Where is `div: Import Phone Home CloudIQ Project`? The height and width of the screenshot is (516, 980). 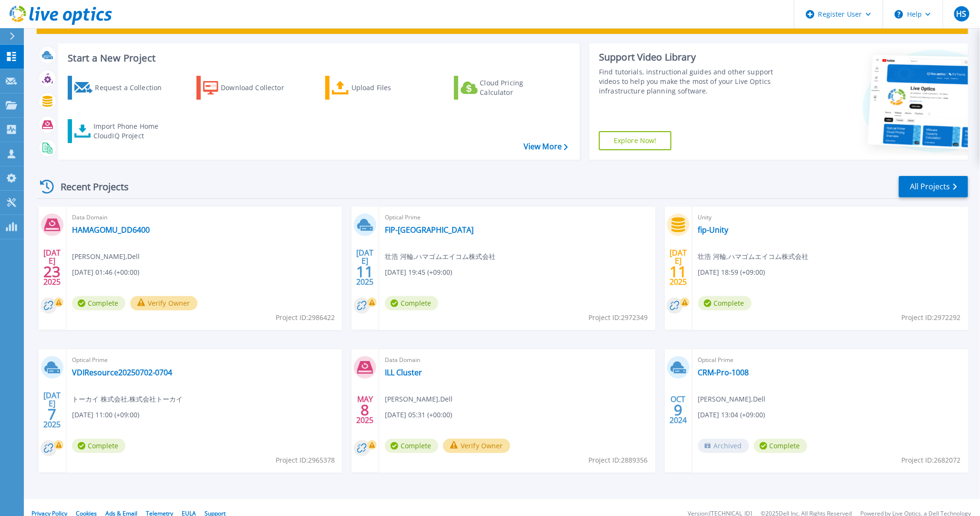
div: Import Phone Home CloudIQ Project is located at coordinates (131, 131).